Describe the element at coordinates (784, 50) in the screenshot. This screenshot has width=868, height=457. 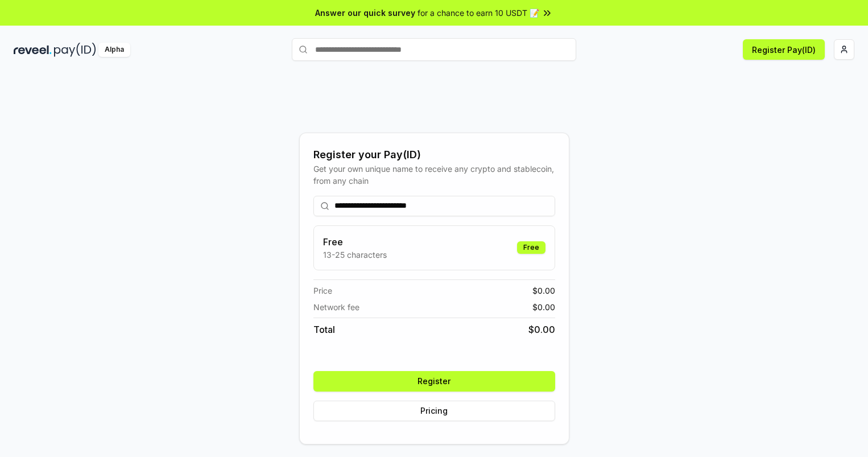
I see `button: Register Pay(ID)` at that location.